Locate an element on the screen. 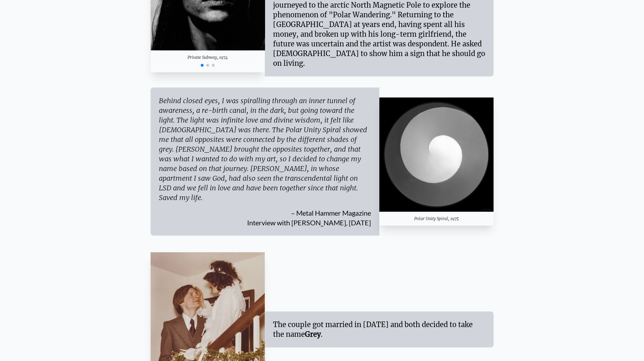 The height and width of the screenshot is (361, 644). span: Go to slide 2 is located at coordinates (207, 65).